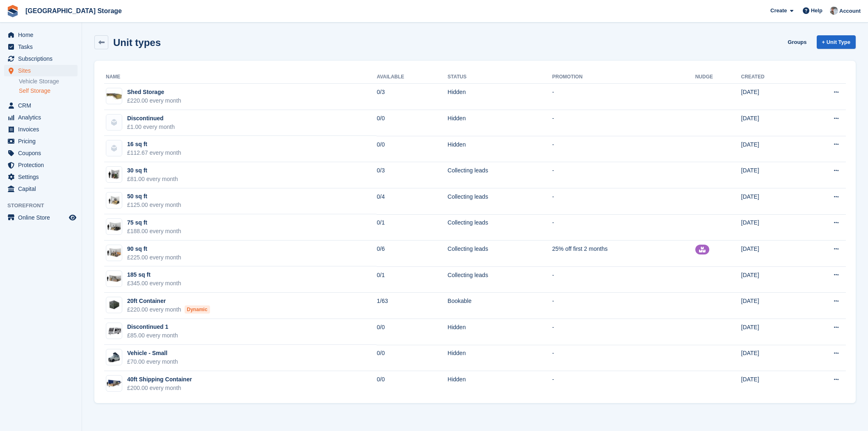 The height and width of the screenshot is (431, 868). Describe the element at coordinates (154, 257) in the screenshot. I see `div: £225.00 every month` at that location.